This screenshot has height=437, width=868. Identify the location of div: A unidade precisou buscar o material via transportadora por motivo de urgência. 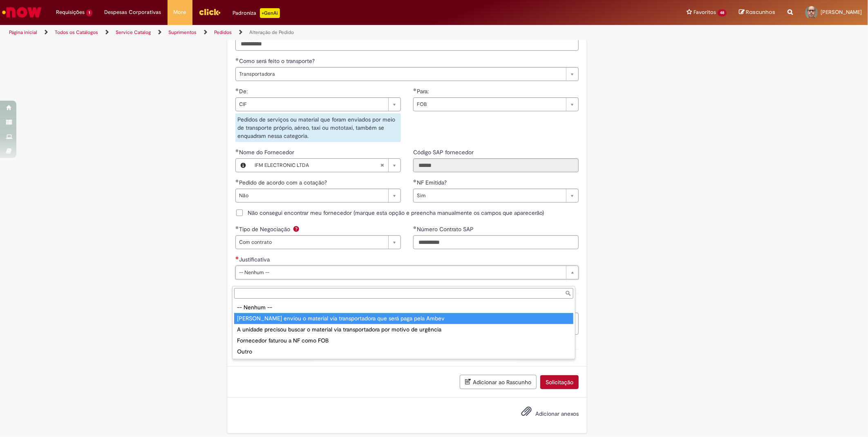
(404, 329).